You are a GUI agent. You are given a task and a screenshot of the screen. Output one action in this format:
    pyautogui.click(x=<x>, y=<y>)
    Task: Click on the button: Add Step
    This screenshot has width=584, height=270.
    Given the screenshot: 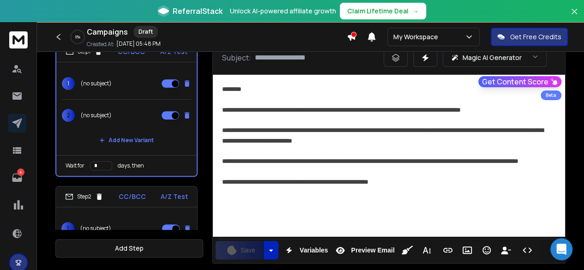 What is the action you would take?
    pyautogui.click(x=129, y=248)
    